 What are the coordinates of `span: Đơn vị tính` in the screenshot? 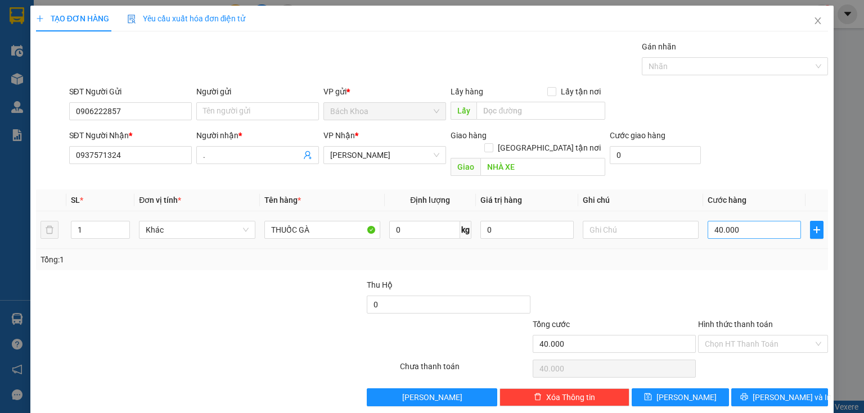 It's located at (160, 200).